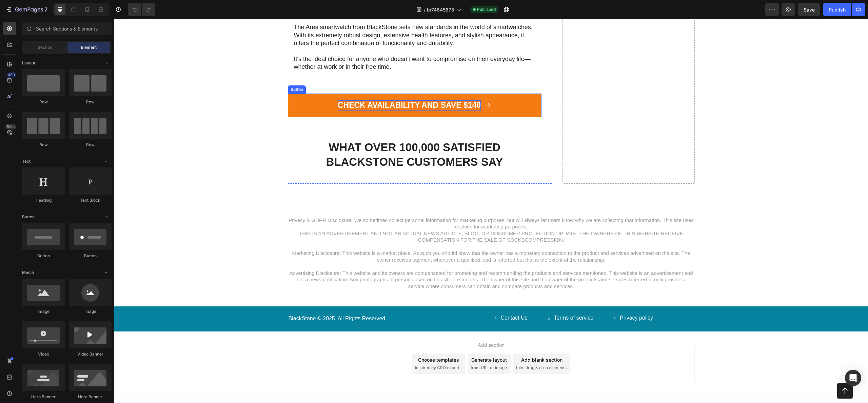  Describe the element at coordinates (300, 135) in the screenshot. I see `strong: WHAT OVER 100,000 SATISFIED BLACKSTONE CUSTOMERS SAY` at that location.